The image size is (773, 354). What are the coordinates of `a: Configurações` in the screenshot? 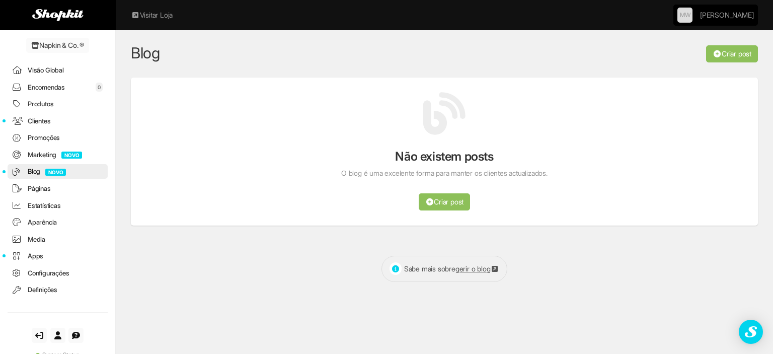 It's located at (57, 273).